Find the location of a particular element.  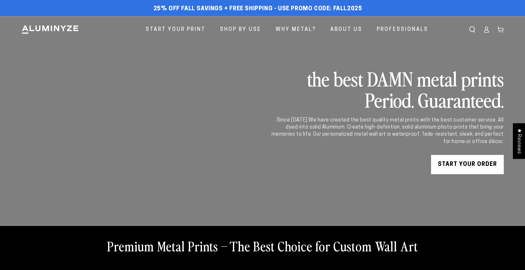

a: Start Your Print is located at coordinates (176, 30).